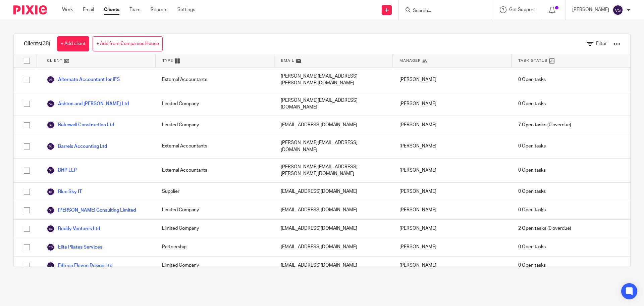 The width and height of the screenshot is (644, 306). I want to click on a: Work, so click(67, 10).